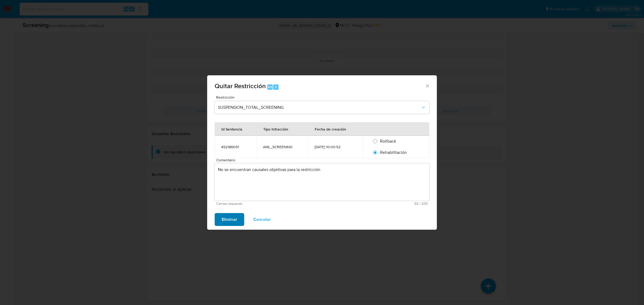 Image resolution: width=644 pixels, height=305 pixels. Describe the element at coordinates (275, 129) in the screenshot. I see `div: Tipo Infracción` at that location.